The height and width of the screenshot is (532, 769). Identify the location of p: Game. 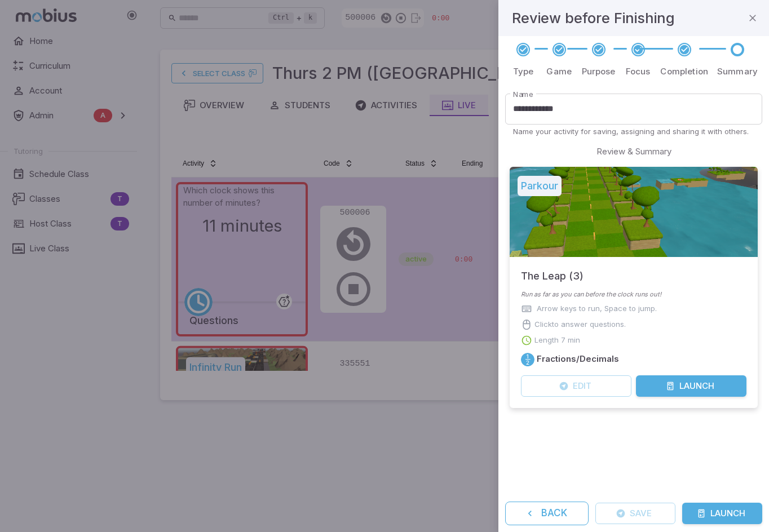
(559, 71).